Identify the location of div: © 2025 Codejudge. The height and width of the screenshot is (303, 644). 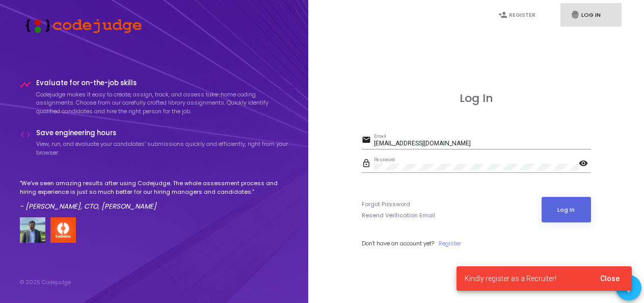
(46, 282).